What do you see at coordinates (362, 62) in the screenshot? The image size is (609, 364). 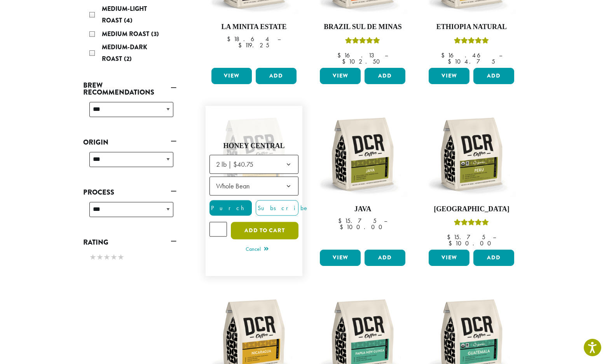 I see `bdi: 102.50` at bounding box center [362, 62].